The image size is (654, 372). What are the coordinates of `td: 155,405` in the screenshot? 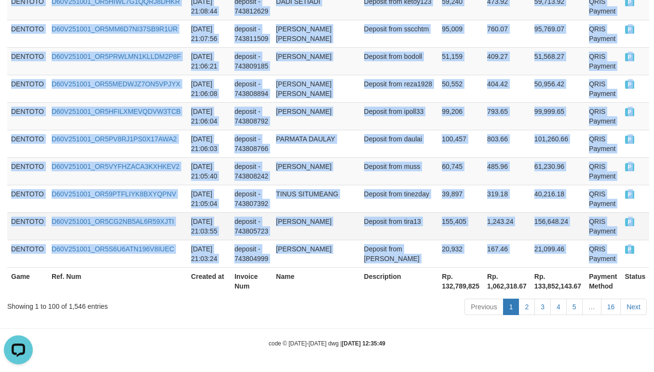 It's located at (460, 226).